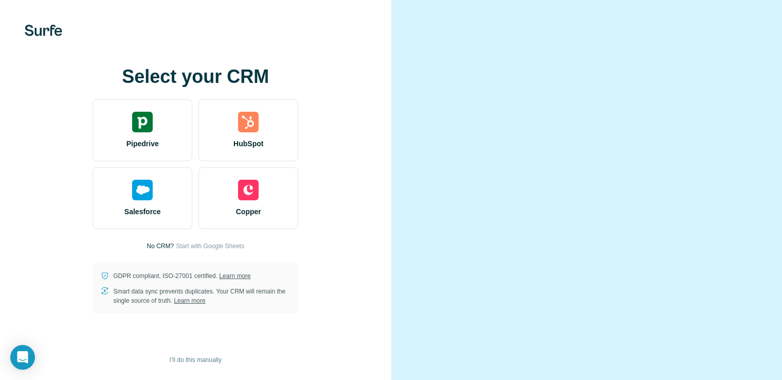 This screenshot has width=782, height=380. Describe the element at coordinates (43, 30) in the screenshot. I see `img: Surfe's logo` at that location.